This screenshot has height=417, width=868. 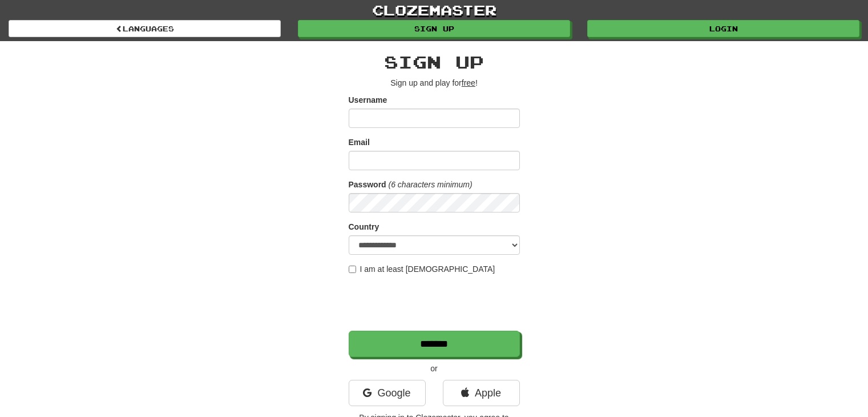 What do you see at coordinates (434, 28) in the screenshot?
I see `a: Sign up` at bounding box center [434, 28].